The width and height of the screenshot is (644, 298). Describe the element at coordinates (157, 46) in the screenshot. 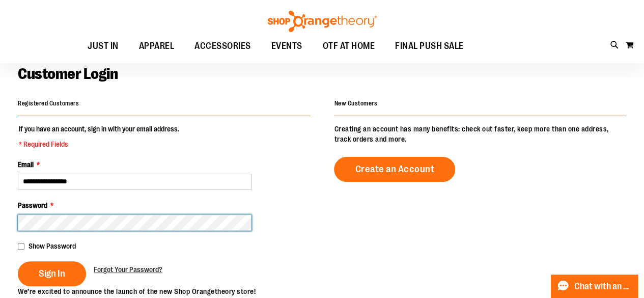

I see `span: APPAREL` at that location.